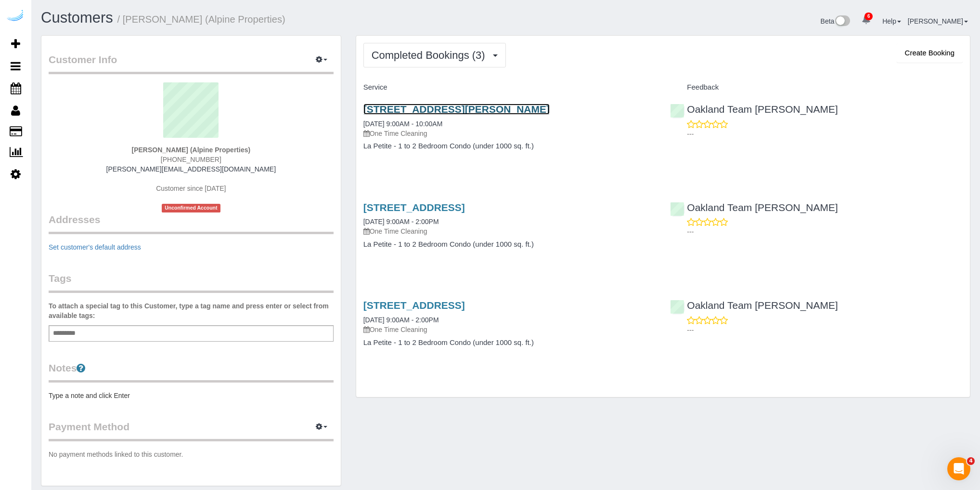  I want to click on button: Create Booking, so click(929, 53).